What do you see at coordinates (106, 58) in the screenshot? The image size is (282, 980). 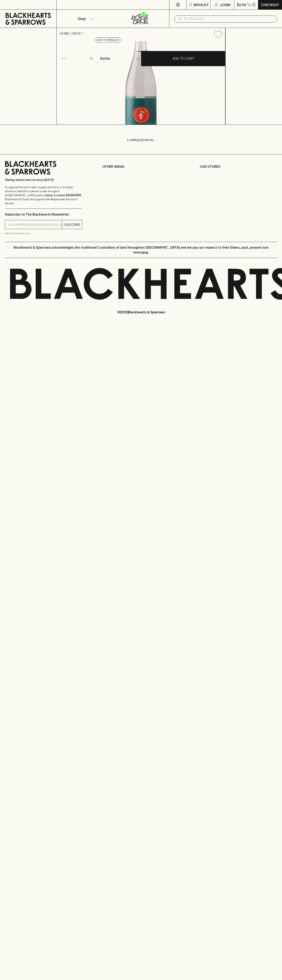 I see `p: Bottle` at bounding box center [106, 58].